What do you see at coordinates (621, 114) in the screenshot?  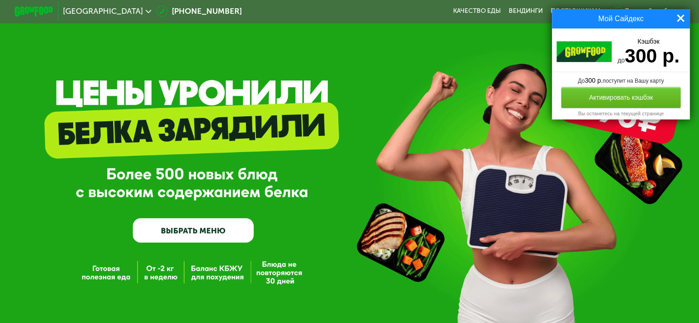 I see `small: Вы останетесь на текущей странице` at bounding box center [621, 114].